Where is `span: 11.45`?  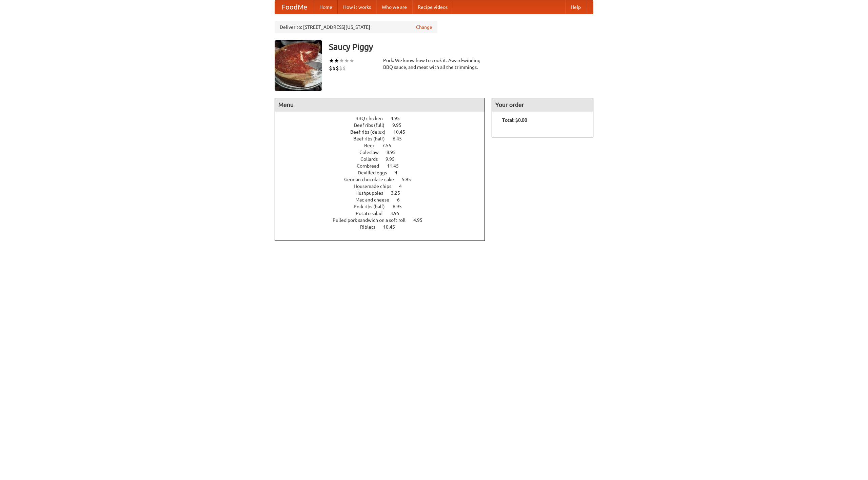
span: 11.45 is located at coordinates (396, 166).